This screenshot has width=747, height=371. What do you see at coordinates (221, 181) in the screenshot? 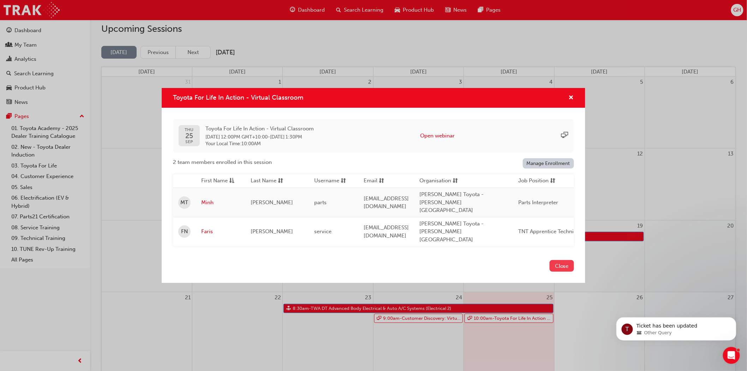
I see `button: First Nameasc-icon` at bounding box center [221, 181].